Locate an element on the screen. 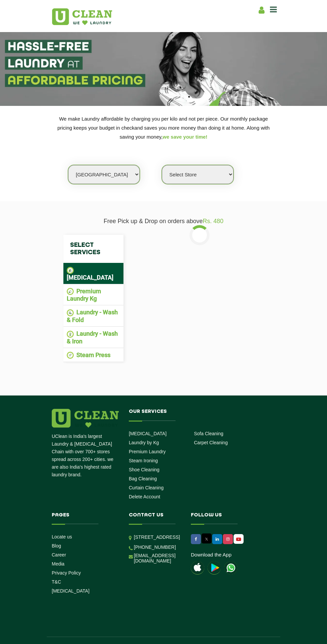 The height and width of the screenshot is (644, 327). img: playstoreicon.png is located at coordinates (214, 568).